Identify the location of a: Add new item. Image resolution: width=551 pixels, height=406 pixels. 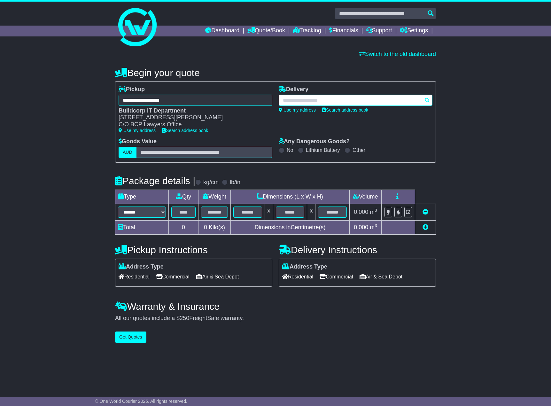
(425, 227).